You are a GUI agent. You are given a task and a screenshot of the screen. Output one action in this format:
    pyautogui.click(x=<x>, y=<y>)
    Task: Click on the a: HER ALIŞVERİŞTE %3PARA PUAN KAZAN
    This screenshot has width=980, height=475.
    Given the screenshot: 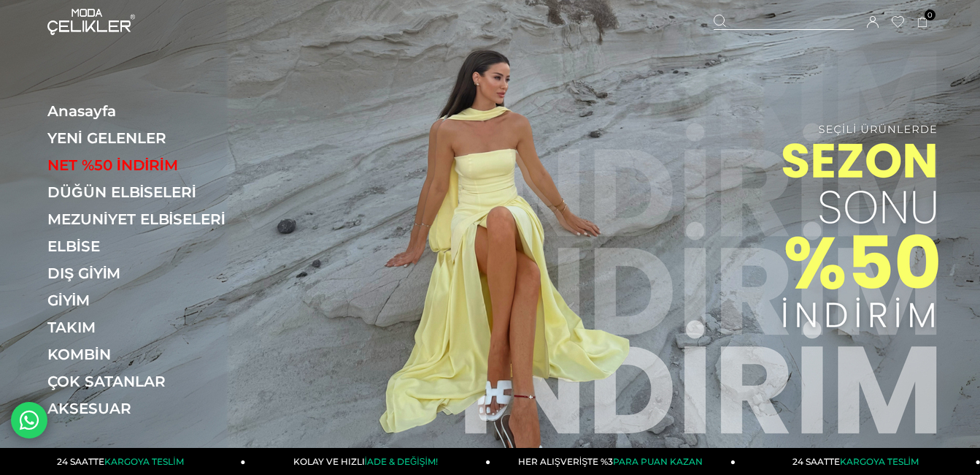 What is the action you would take?
    pyautogui.click(x=613, y=460)
    